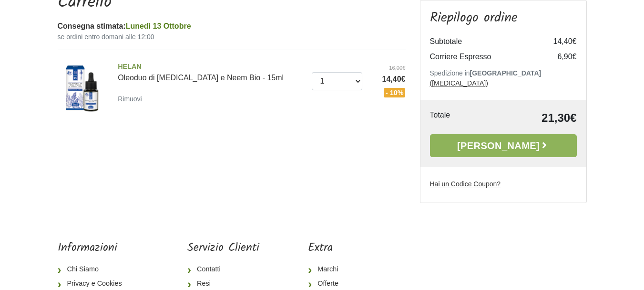 The width and height of the screenshot is (644, 290). Describe the element at coordinates (130, 99) in the screenshot. I see `small: Rimuovi` at that location.